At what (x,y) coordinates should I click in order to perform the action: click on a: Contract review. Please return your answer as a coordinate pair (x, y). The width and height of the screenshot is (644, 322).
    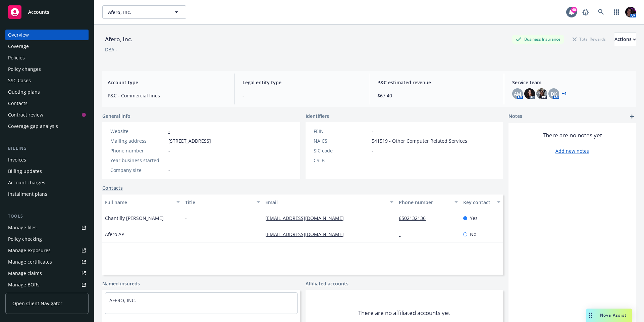
    Looking at the image, I should click on (47, 115).